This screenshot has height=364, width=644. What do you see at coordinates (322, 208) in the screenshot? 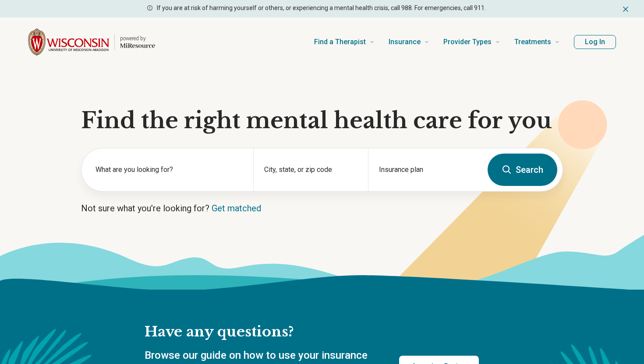
I see `p: Not sure what you’re looking for?` at bounding box center [322, 208].